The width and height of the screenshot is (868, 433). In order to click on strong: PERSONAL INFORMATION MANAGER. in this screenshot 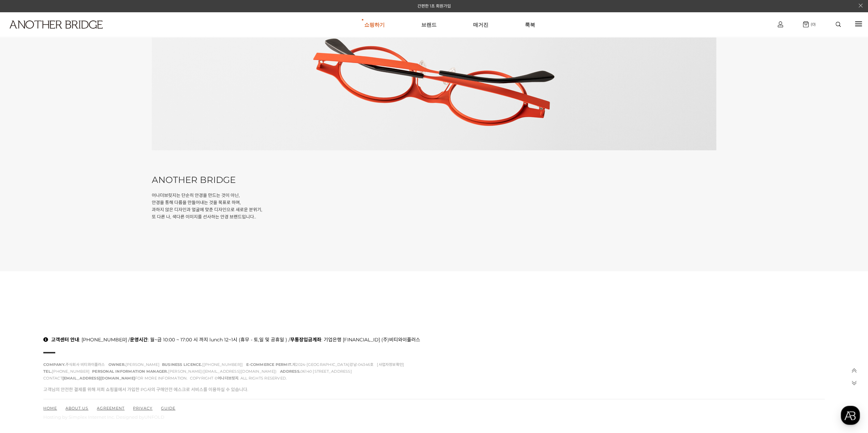, I will do `click(130, 371)`.